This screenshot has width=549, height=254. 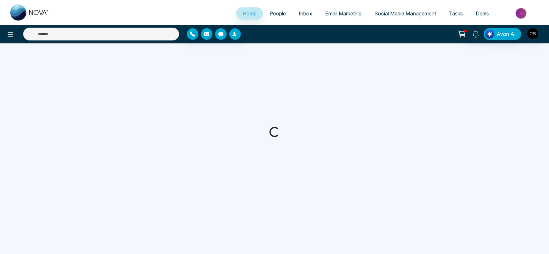 What do you see at coordinates (405, 14) in the screenshot?
I see `a: Social Media Management` at bounding box center [405, 14].